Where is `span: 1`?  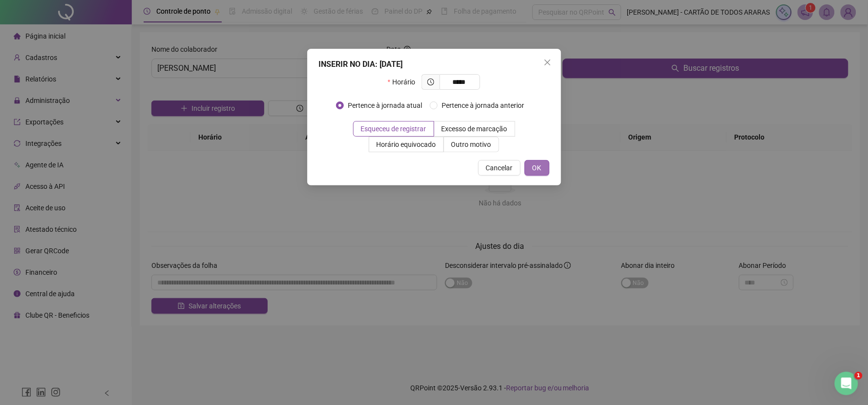 span: 1 is located at coordinates (859, 376).